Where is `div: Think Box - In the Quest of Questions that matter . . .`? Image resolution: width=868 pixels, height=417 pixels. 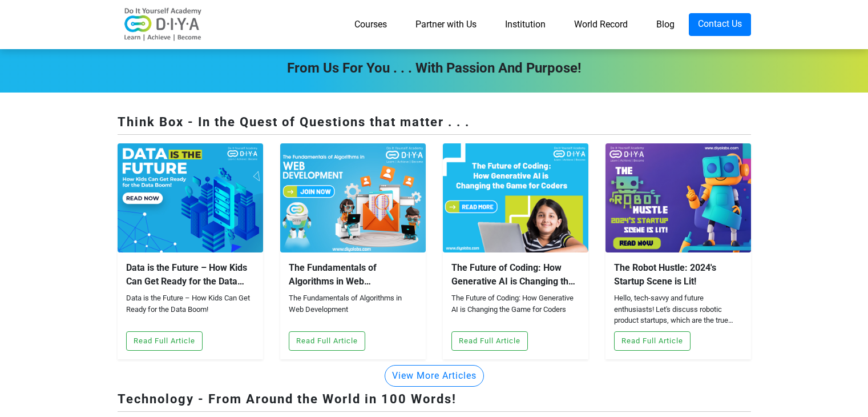
div: Think Box - In the Quest of Questions that matter . . . is located at coordinates (434, 123).